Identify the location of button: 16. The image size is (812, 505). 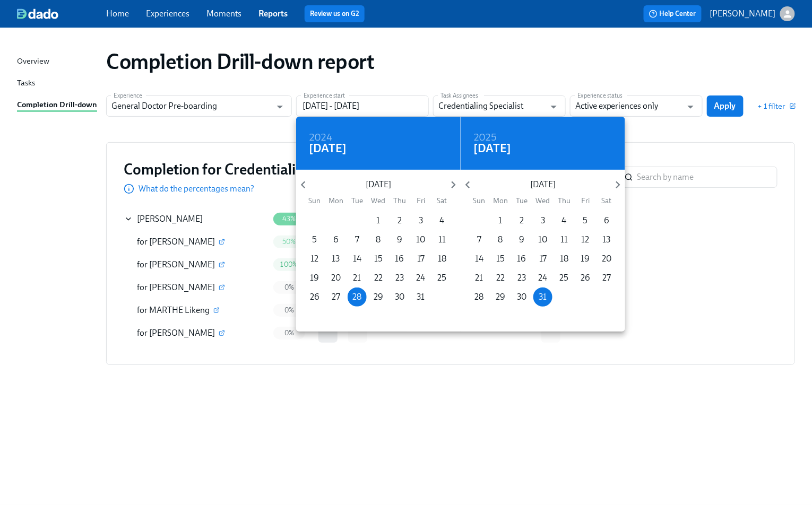
(522, 259).